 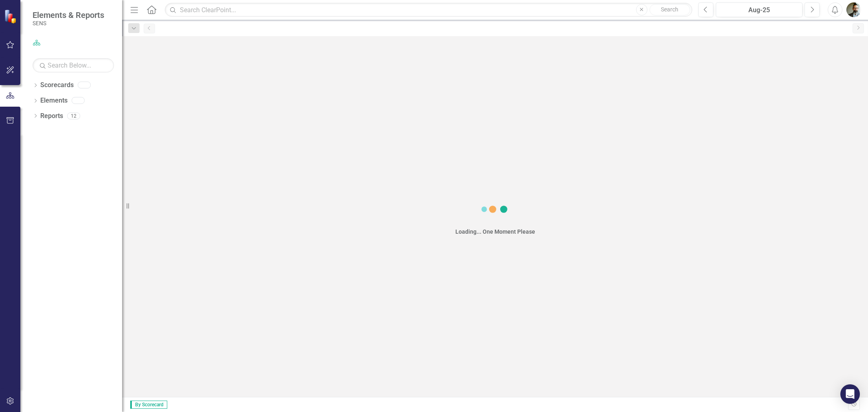 What do you see at coordinates (54, 100) in the screenshot?
I see `a: Elements` at bounding box center [54, 100].